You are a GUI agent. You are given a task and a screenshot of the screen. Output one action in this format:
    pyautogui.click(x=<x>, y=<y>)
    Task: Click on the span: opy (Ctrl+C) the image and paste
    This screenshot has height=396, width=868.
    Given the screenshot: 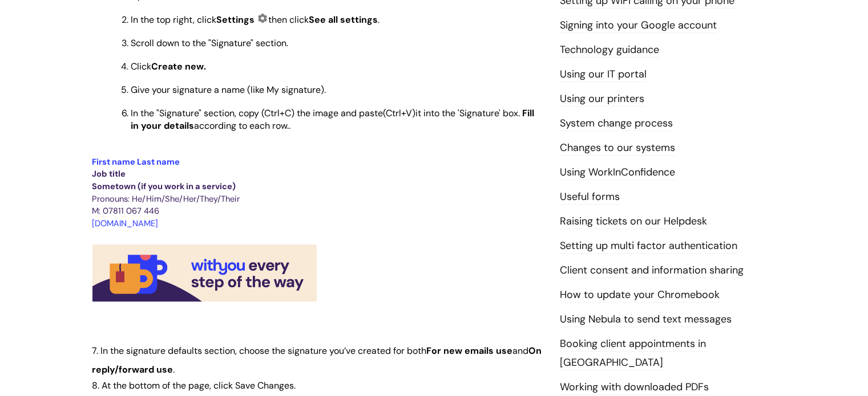 What is the action you would take?
    pyautogui.click(x=314, y=113)
    